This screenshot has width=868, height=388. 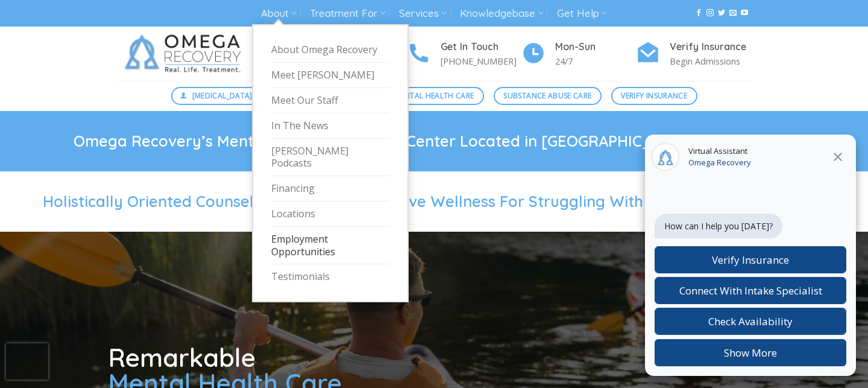 I want to click on span: Substance Abuse Care, so click(x=548, y=95).